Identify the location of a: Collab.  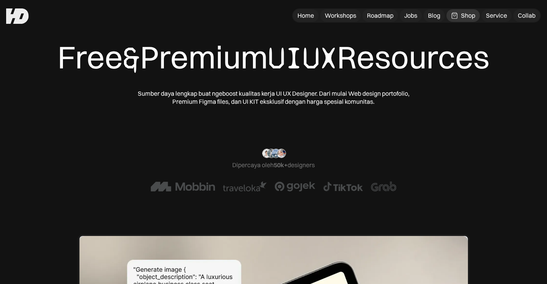
(527, 15).